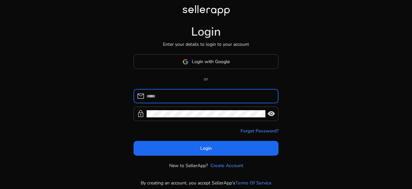 Image resolution: width=412 pixels, height=189 pixels. I want to click on span: Login, so click(206, 148).